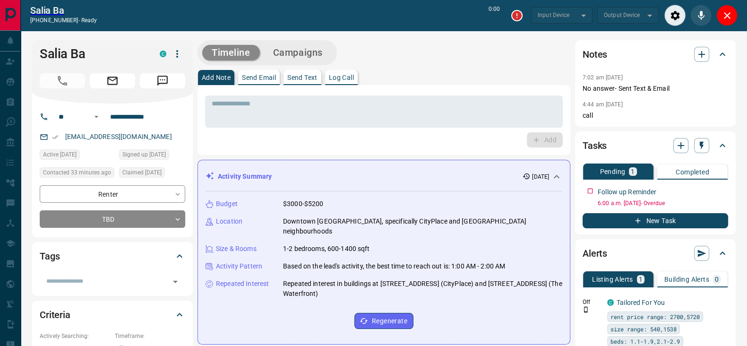 Image resolution: width=747 pixels, height=346 pixels. What do you see at coordinates (93, 54) in the screenshot?
I see `h1: Salia Ba` at bounding box center [93, 54].